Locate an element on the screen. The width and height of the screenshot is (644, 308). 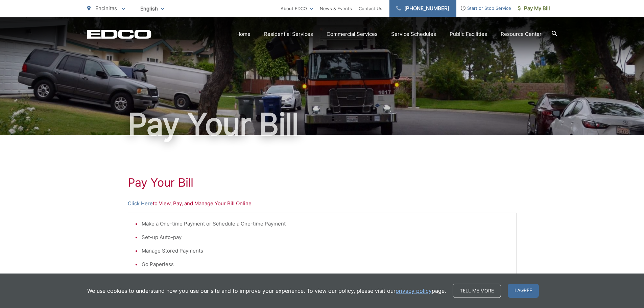
a: Contact Us is located at coordinates (370, 8).